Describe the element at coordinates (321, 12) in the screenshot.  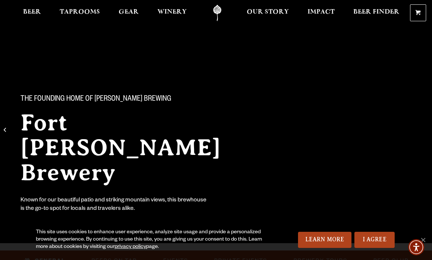
I see `span: Impact` at that location.